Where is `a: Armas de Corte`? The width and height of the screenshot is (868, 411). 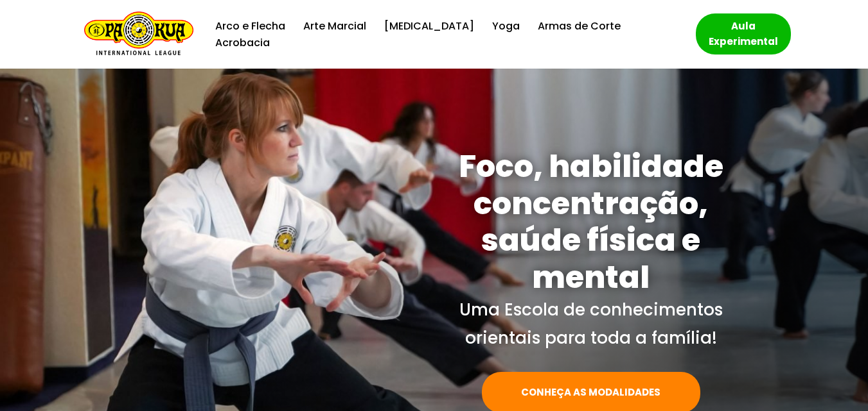 a: Armas de Corte is located at coordinates (579, 26).